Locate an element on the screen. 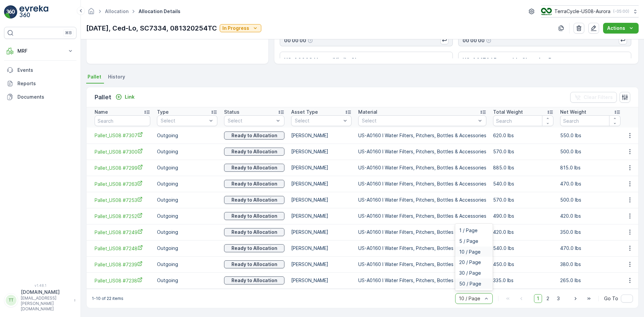  a: Homepage is located at coordinates (91, 13).